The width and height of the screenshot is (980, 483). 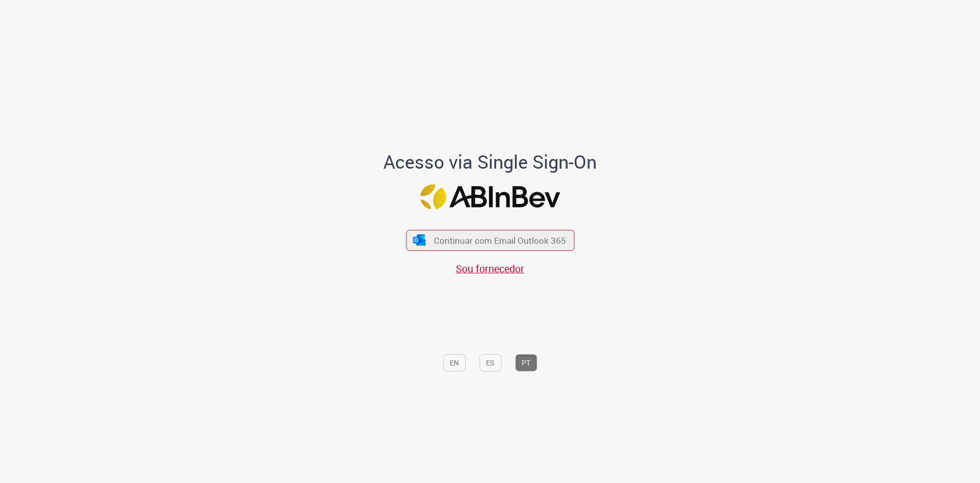 I want to click on img: ícone Azure/Microsoft 360, so click(x=419, y=240).